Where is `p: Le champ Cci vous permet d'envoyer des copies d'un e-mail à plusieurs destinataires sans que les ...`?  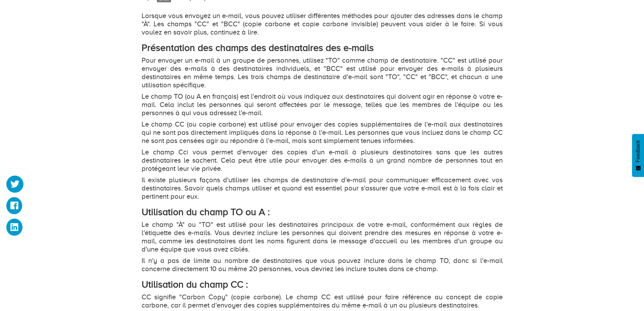
p: Le champ Cci vous permet d'envoyer des copies d'un e-mail à plusieurs destinataires sans que les ... is located at coordinates (322, 161).